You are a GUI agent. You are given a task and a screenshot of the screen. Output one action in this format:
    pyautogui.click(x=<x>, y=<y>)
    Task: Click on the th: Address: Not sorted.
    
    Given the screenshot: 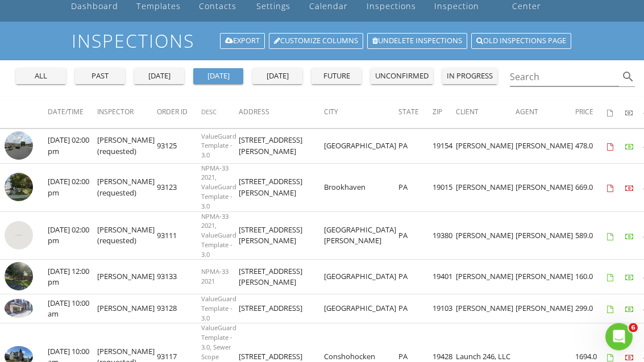 What is the action you would take?
    pyautogui.click(x=281, y=113)
    